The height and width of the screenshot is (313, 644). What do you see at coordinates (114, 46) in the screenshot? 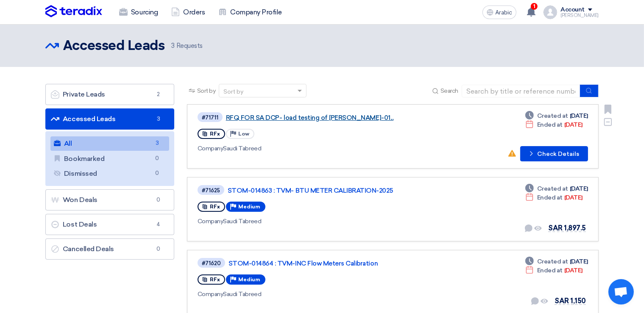
I see `h2: Accessed Leads` at bounding box center [114, 46].